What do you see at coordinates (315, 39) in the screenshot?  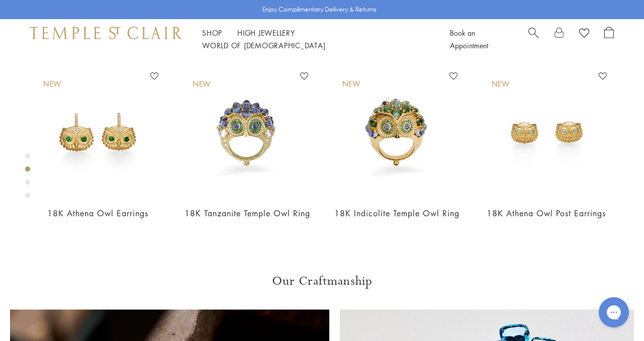 I see `nav: Main navigation` at bounding box center [315, 39].